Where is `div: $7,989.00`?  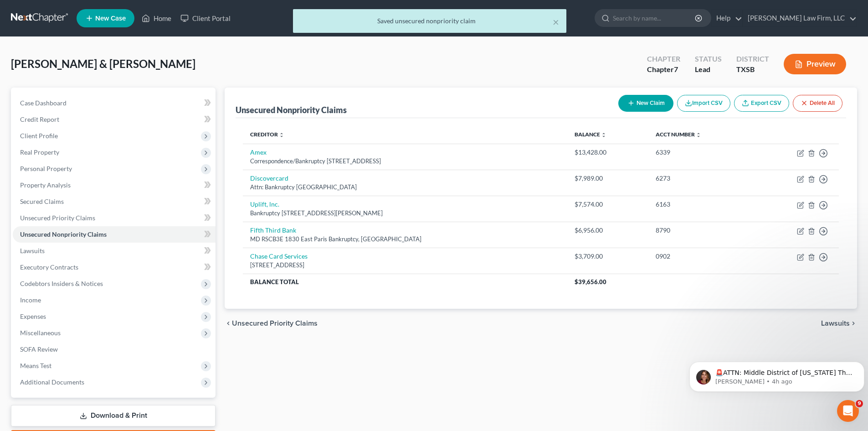 div: $7,989.00 is located at coordinates (608, 178).